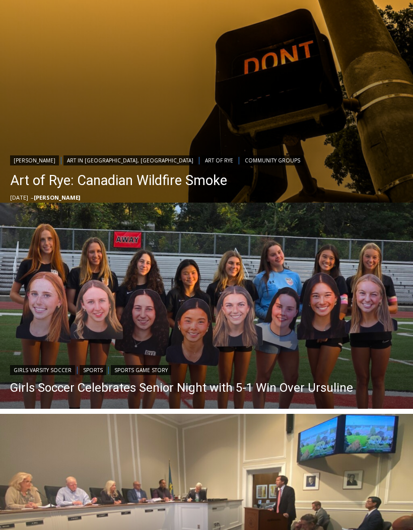 The height and width of the screenshot is (530, 413). I want to click on a: Girls Soccer Celebrates Senior Night with 5-1 Win Over Ursuline, so click(181, 388).